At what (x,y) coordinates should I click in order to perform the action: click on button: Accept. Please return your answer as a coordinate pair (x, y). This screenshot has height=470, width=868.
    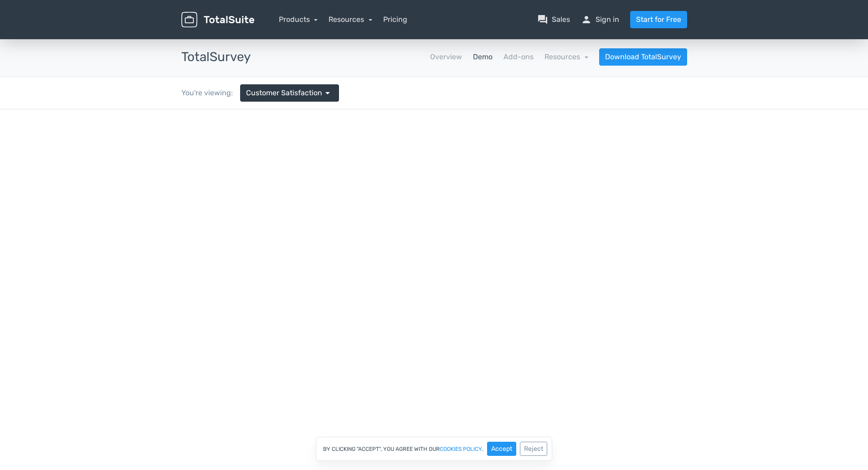
    Looking at the image, I should click on (502, 448).